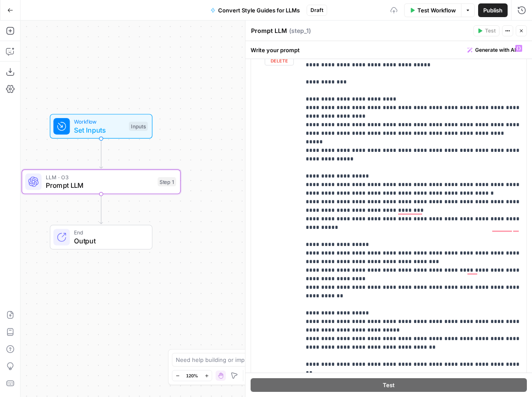  What do you see at coordinates (279, 61) in the screenshot?
I see `button: Delete` at bounding box center [279, 61].